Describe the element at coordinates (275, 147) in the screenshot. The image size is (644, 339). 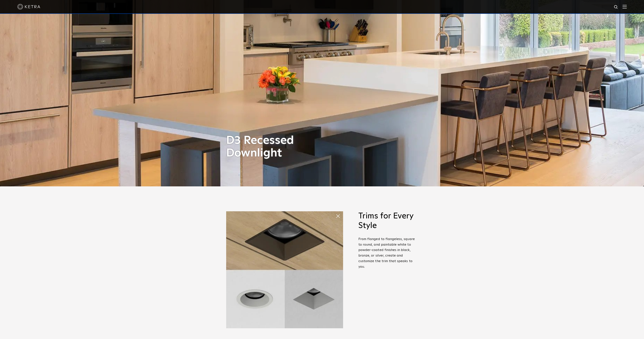
I see `h1: D3 Recessed Downlight` at that location.